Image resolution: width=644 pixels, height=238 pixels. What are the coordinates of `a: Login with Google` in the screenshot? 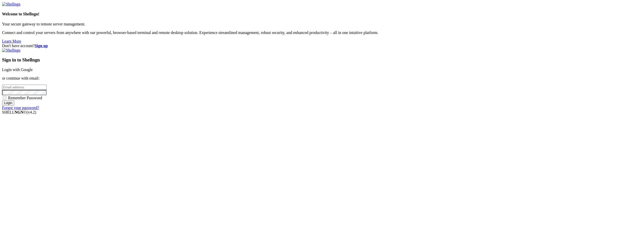 It's located at (17, 69).